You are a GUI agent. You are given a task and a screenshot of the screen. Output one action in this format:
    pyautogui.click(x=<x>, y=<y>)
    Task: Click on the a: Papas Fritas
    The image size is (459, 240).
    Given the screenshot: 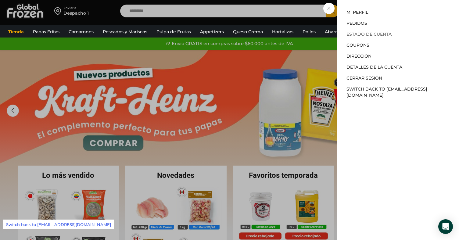 What is the action you would take?
    pyautogui.click(x=46, y=32)
    